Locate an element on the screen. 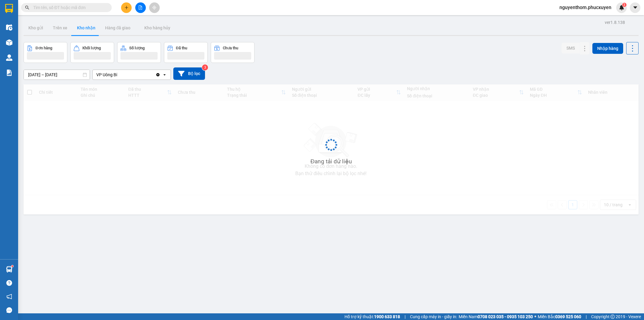 This screenshot has height=320, width=644. strong: 0369 525 060 is located at coordinates (568, 317).